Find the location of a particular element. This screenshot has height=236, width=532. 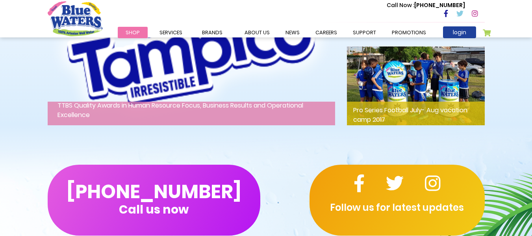

a: about us is located at coordinates (257, 32).